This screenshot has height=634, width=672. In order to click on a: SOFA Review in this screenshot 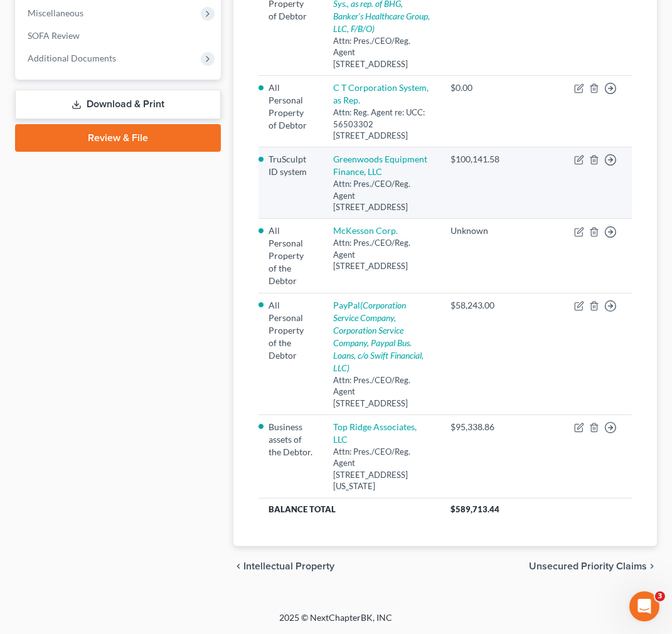, I will do `click(120, 36)`.